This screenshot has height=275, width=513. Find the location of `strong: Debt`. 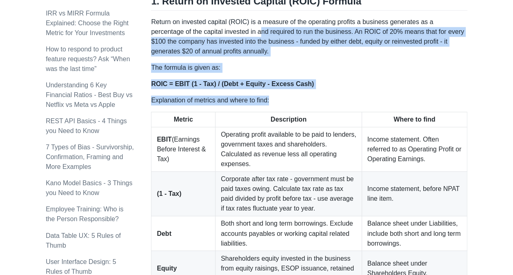

strong: Debt is located at coordinates (164, 233).